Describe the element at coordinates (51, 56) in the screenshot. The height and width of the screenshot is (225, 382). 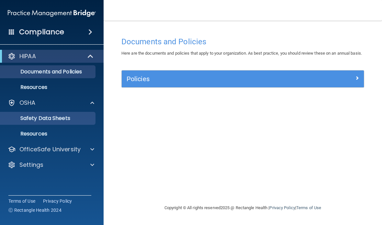
I see `a: HIPAA` at that location.